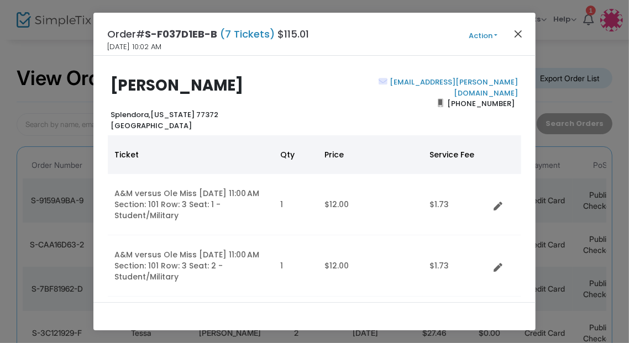 This screenshot has height=343, width=629. What do you see at coordinates (518, 34) in the screenshot?
I see `button: Close` at bounding box center [518, 34].